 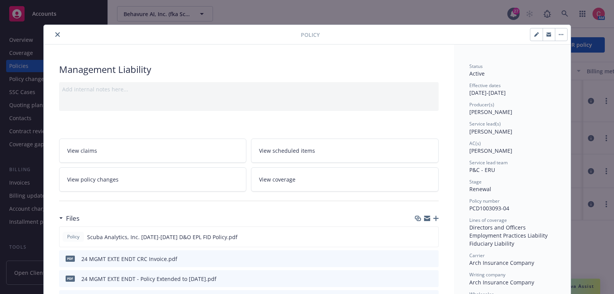 I want to click on span: Effective dates, so click(x=485, y=85).